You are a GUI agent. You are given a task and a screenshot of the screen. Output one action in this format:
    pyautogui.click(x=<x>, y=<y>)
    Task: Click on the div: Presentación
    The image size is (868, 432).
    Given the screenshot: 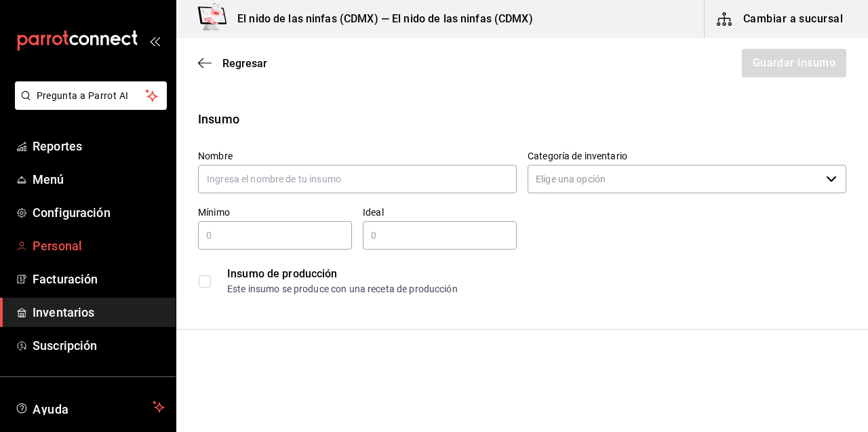 What is the action you would take?
    pyautogui.click(x=522, y=360)
    